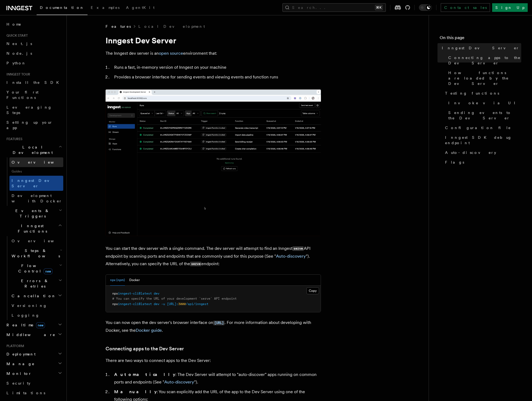 This screenshot has width=532, height=401. Describe the element at coordinates (35, 253) in the screenshot. I see `span: Steps & Workflows` at that location.